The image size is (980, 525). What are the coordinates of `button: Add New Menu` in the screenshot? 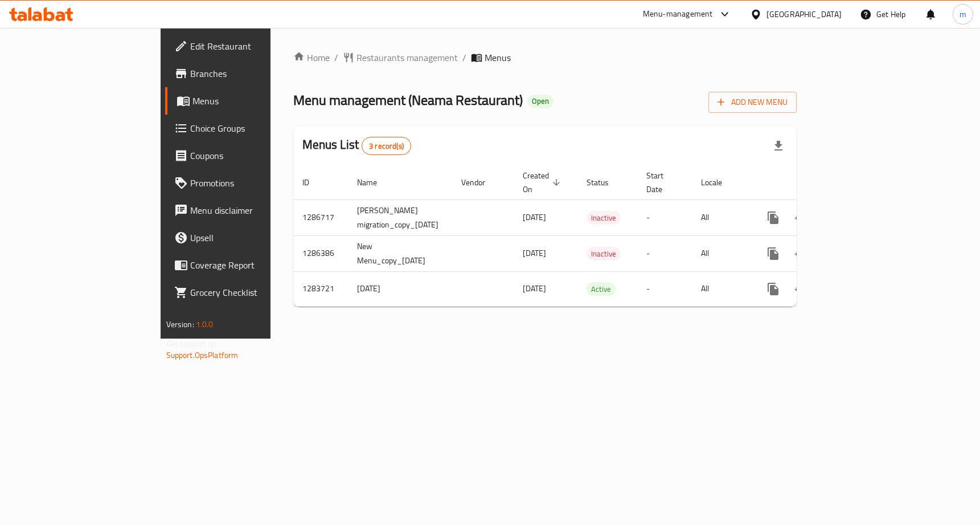 It's located at (752, 102).